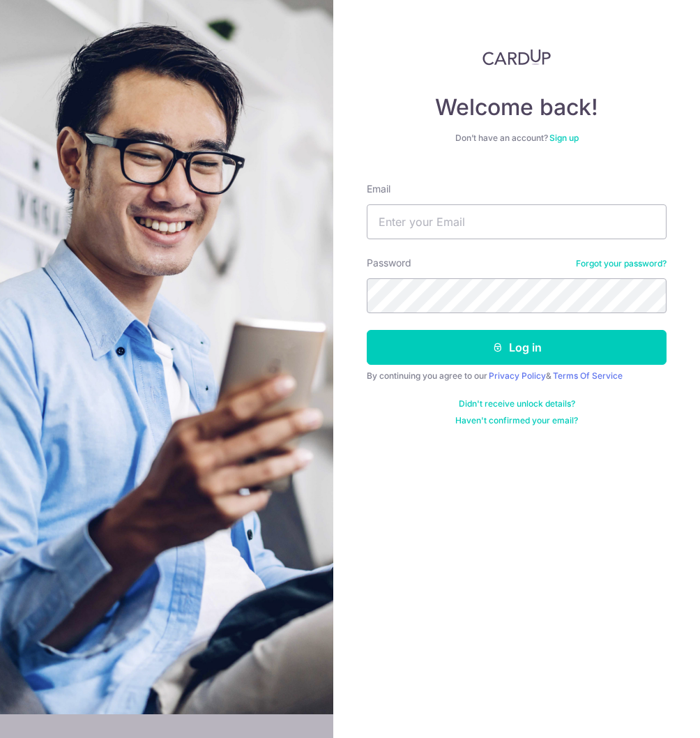  Describe the element at coordinates (587, 375) in the screenshot. I see `a: Terms Of Service` at that location.